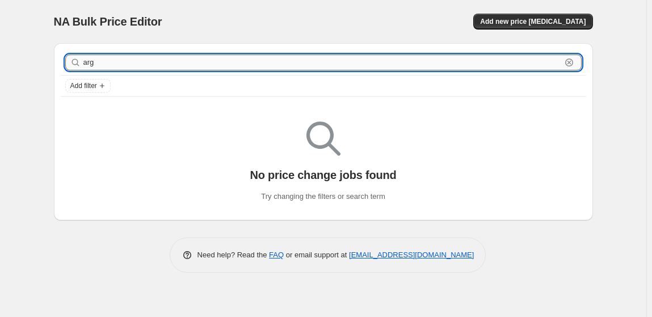  What do you see at coordinates (88, 86) in the screenshot?
I see `button: Add filter` at bounding box center [88, 86].